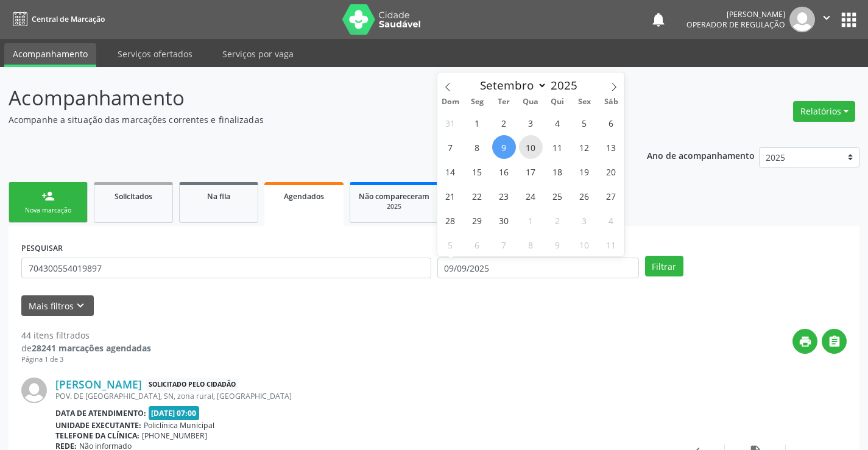 Image resolution: width=868 pixels, height=450 pixels. What do you see at coordinates (394, 197) in the screenshot?
I see `span: Não compareceram` at bounding box center [394, 197].